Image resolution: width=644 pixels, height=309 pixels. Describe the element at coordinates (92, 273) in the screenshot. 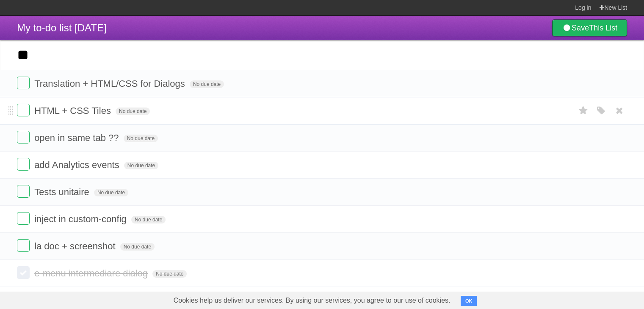

I see `span: e-menu intermediare dialog` at that location.